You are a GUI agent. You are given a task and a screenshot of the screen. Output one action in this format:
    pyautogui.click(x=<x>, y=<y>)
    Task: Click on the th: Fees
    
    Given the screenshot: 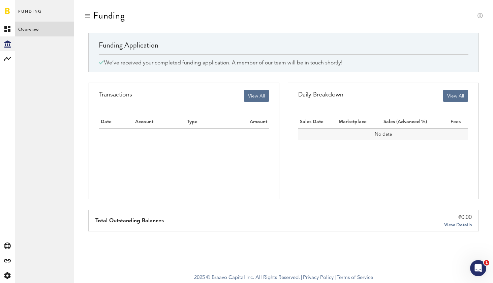 What is the action you would take?
    pyautogui.click(x=458, y=122)
    